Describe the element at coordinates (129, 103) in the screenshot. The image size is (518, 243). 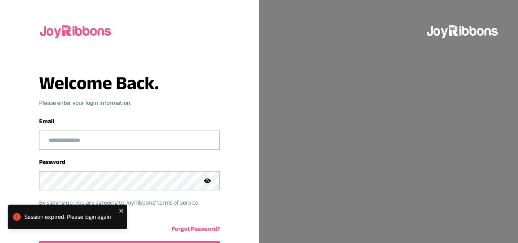
I see `p: Please enter your login information.` at that location.